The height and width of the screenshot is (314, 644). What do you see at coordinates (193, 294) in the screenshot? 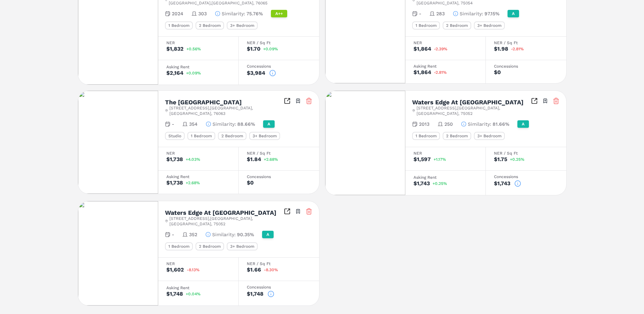
I see `span: +0.04%` at bounding box center [193, 294].